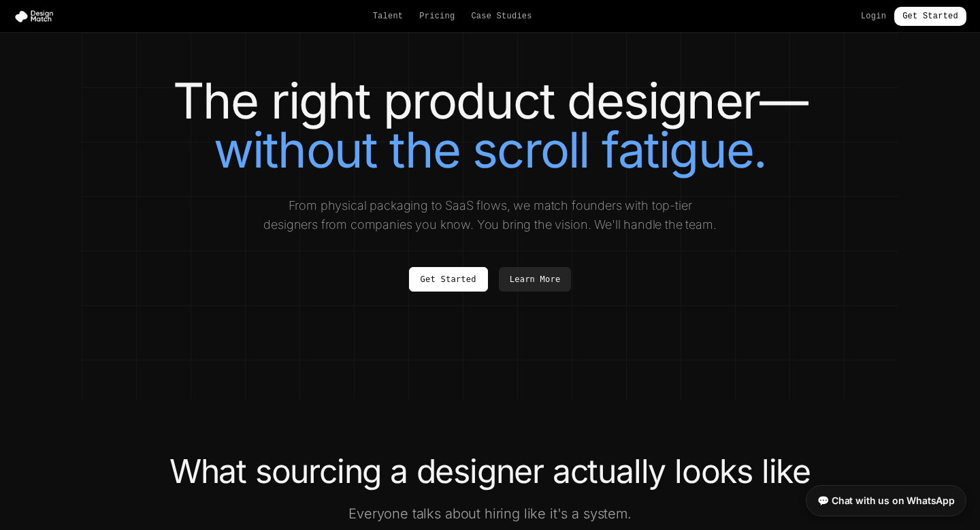 This screenshot has width=980, height=530. I want to click on a: Learn More, so click(535, 279).